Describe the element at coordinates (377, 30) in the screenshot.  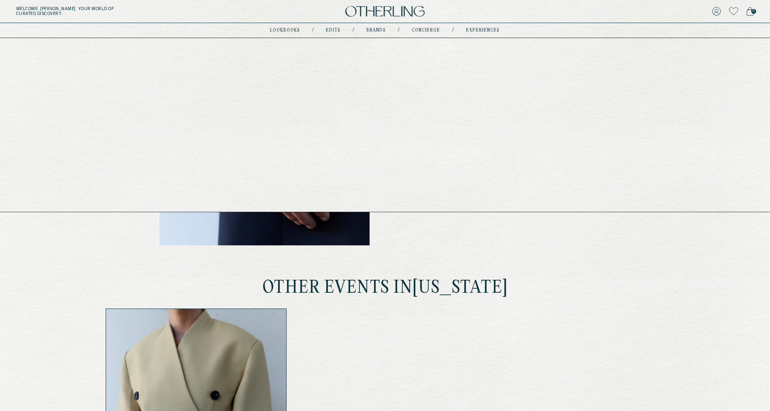
I see `a: Brands` at that location.